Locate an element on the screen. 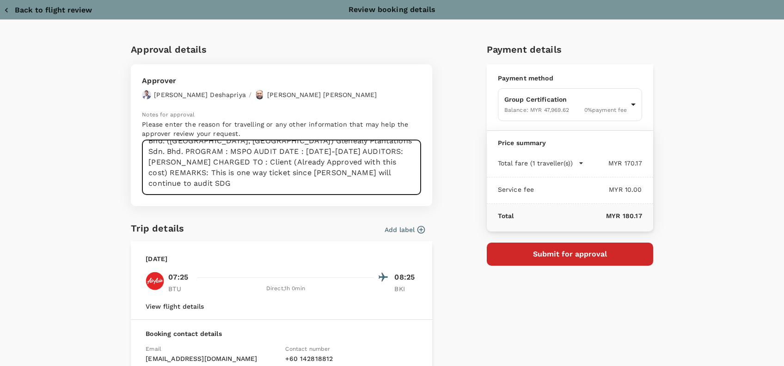 The height and width of the screenshot is (366, 784). p: Notes for approval is located at coordinates (281, 115).